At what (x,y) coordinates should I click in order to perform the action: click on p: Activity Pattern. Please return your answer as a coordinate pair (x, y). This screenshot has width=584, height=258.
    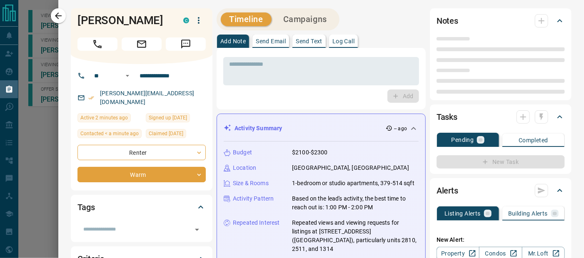
    Looking at the image, I should click on (253, 199).